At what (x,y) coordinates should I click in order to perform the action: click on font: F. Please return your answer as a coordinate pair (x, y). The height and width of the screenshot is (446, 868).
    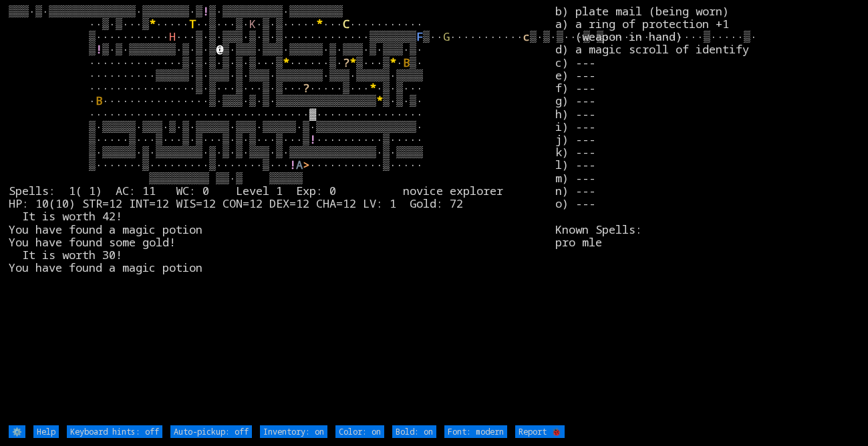
    Looking at the image, I should click on (420, 36).